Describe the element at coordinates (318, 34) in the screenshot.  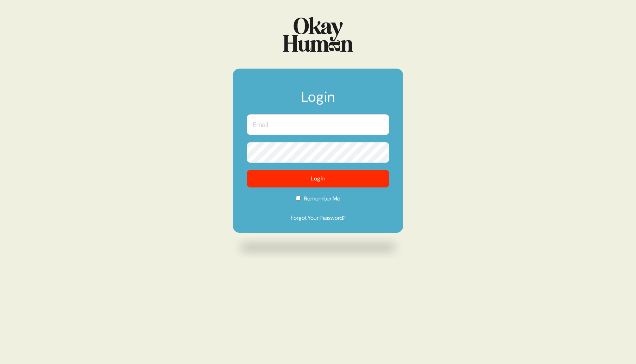
I see `img: Logo` at that location.